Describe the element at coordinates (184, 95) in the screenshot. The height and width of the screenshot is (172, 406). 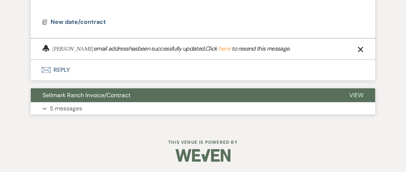
I see `button: Sellmark Ranch Invoice/Contract` at that location.